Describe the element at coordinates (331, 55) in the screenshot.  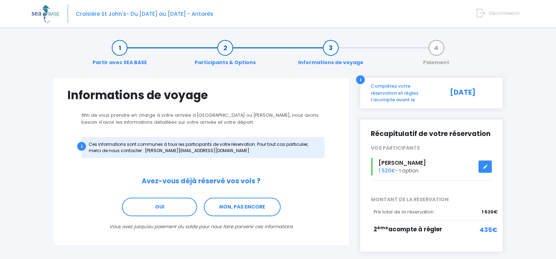
I see `a: Informations de voyage` at that location.